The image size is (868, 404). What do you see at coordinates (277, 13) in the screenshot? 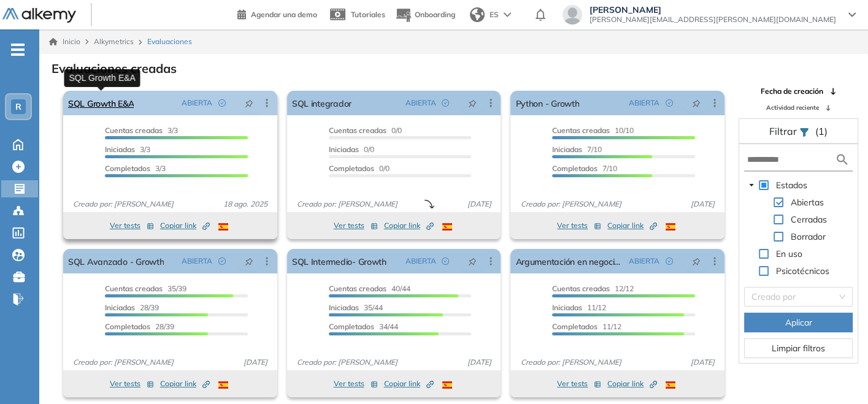
I see `a: Agendar una demo` at bounding box center [277, 13].